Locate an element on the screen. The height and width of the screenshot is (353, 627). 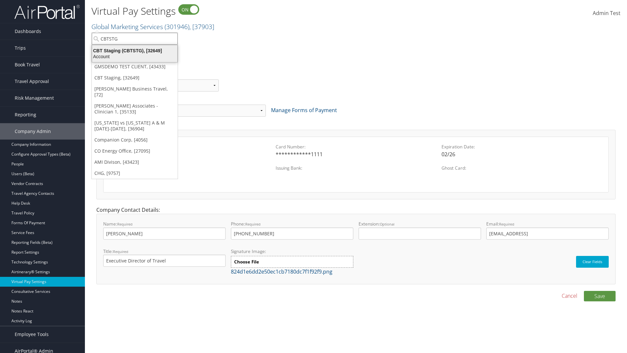
div: 02/26 is located at coordinates (521, 154).